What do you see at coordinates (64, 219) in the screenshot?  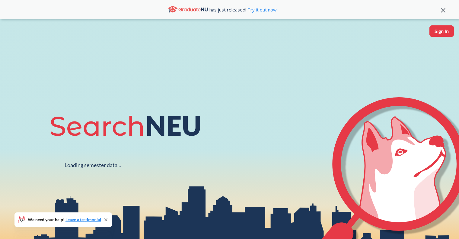 I see `span: We need your help!` at bounding box center [64, 219].